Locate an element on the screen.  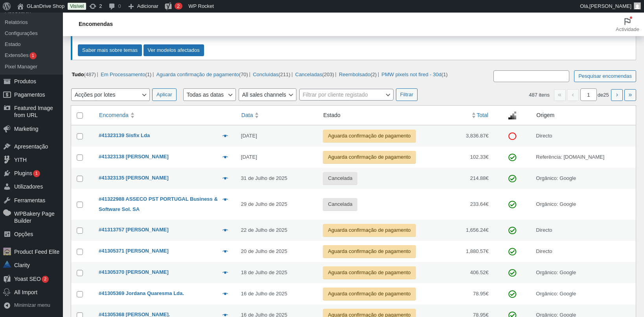
a: #41305369 Jordana Quaresma Lda. is located at coordinates (141, 293).